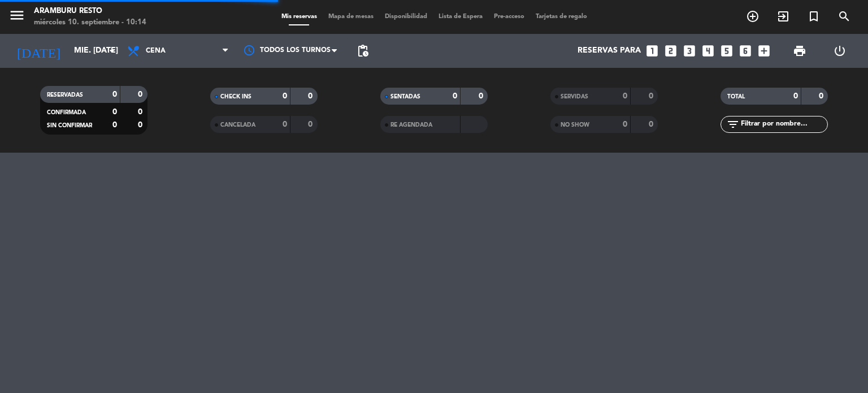 This screenshot has width=868, height=393. I want to click on span: print, so click(800, 51).